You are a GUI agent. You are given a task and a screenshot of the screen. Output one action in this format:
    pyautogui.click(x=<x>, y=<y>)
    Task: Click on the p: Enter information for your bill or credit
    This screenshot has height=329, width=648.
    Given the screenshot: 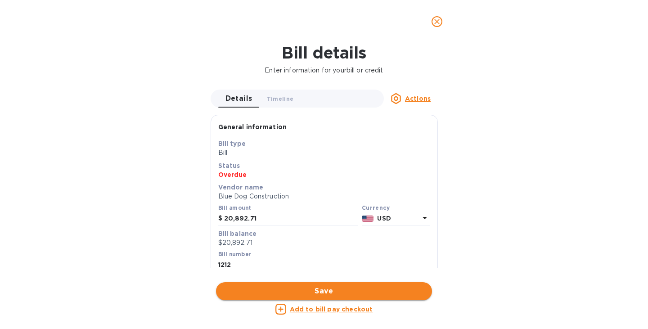 What is the action you would take?
    pyautogui.click(x=324, y=70)
    